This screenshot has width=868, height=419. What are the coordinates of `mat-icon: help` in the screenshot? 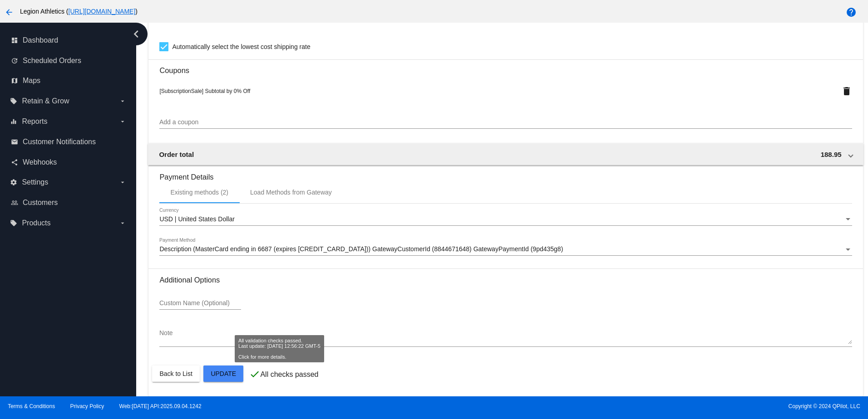 It's located at (851, 12).